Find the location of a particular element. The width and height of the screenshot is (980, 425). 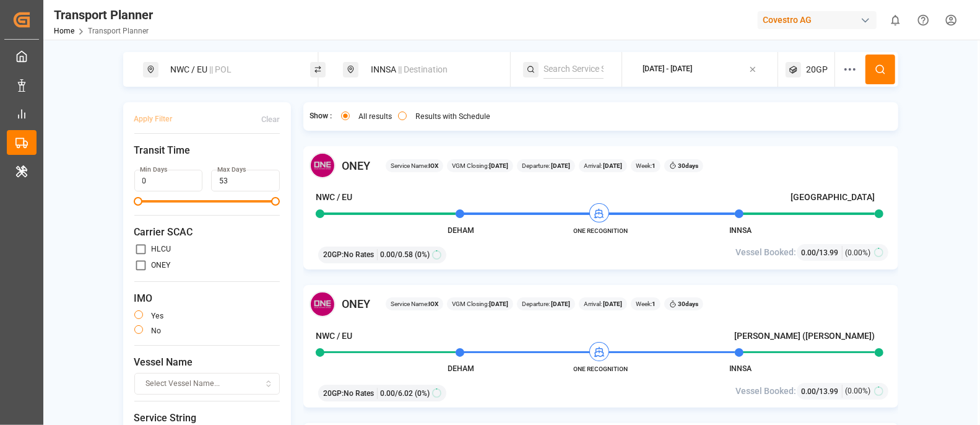

label: no is located at coordinates (157, 331).